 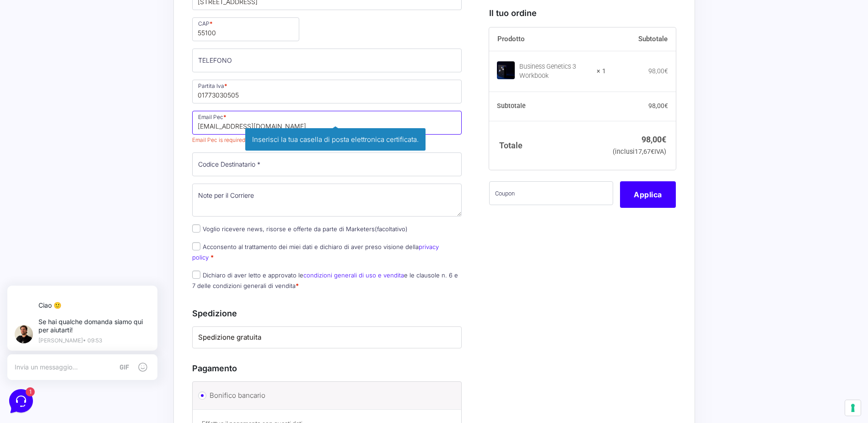 What do you see at coordinates (336, 139) in the screenshot?
I see `span: Inserisci la tua casella di posta elettronica certificata.` at bounding box center [336, 139].